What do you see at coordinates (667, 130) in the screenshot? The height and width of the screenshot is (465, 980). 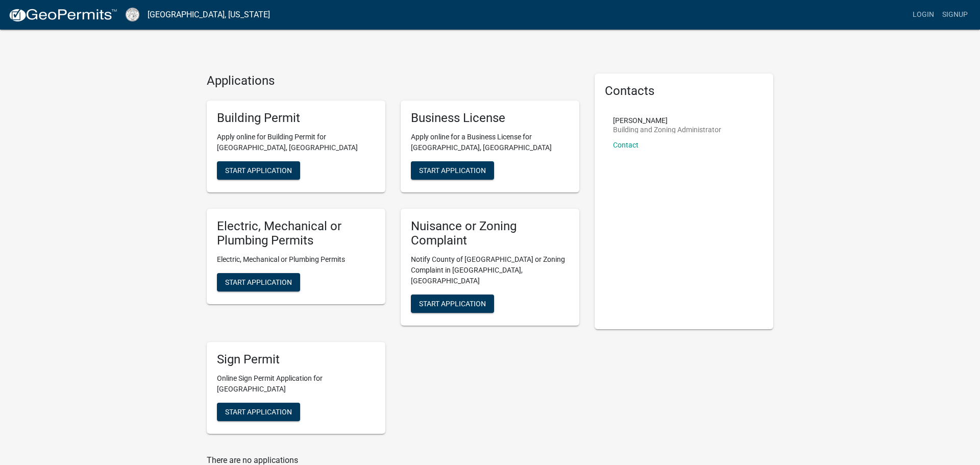 I see `p: Building and Zoning Administrator` at bounding box center [667, 130].